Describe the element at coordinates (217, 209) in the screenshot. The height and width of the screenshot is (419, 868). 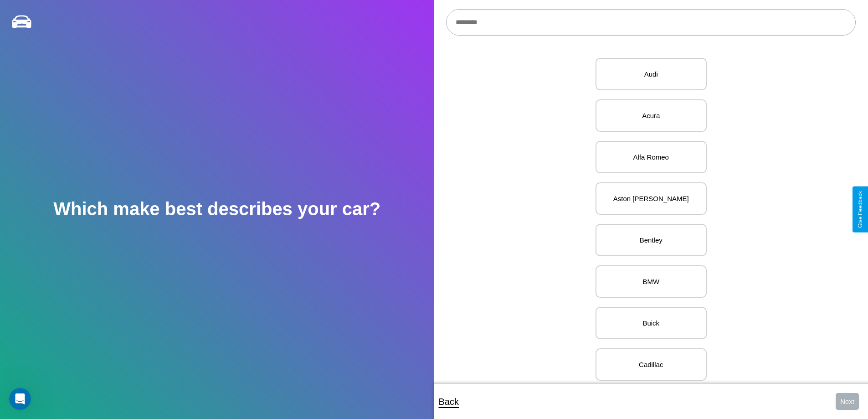
I see `h2: Which make best describes your car?` at that location.